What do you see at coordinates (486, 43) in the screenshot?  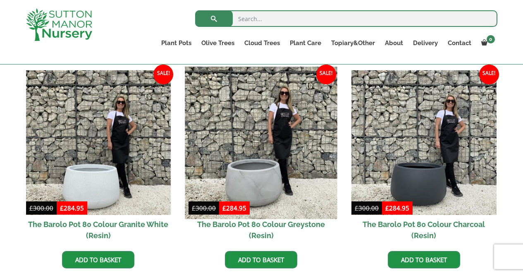 I see `a: 0` at bounding box center [486, 43].